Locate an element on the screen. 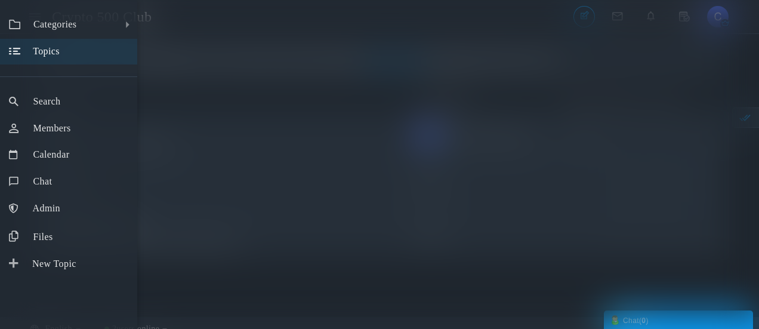 Image resolution: width=759 pixels, height=329 pixels. span: Categories is located at coordinates (55, 24).